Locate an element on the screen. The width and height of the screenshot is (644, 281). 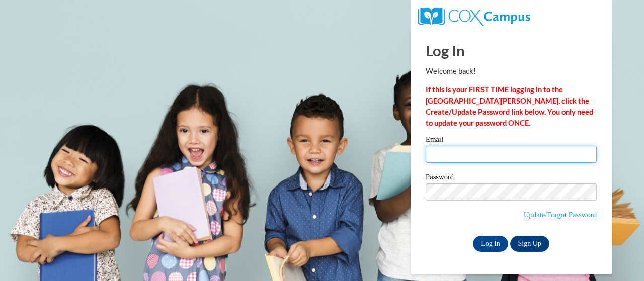
label: Password is located at coordinates (511, 179).